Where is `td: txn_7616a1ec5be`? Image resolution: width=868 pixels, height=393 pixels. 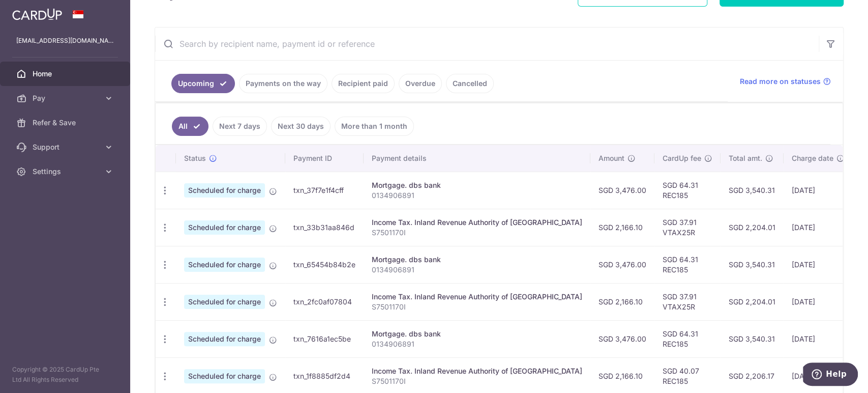 td: txn_7616a1ec5be is located at coordinates (325, 338).